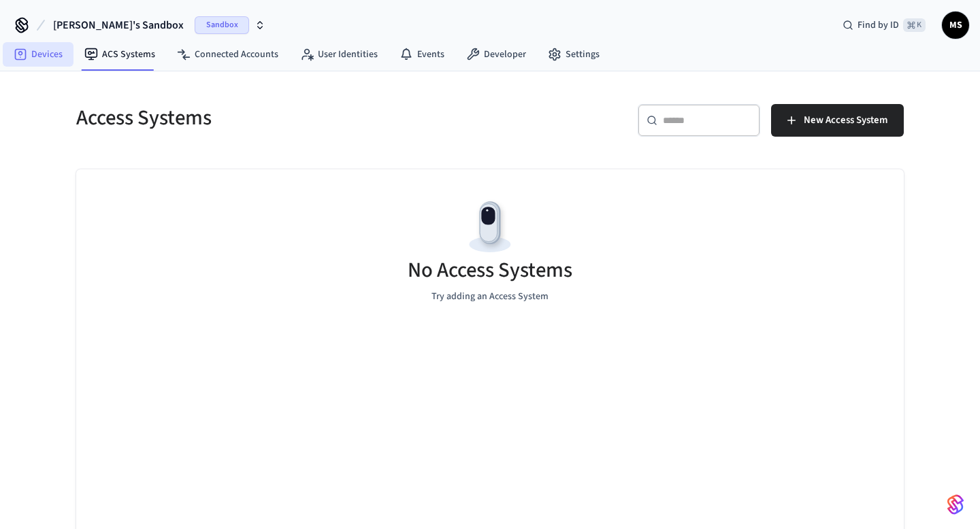 This screenshot has width=980, height=529. Describe the element at coordinates (222, 25) in the screenshot. I see `span: Sandbox` at that location.